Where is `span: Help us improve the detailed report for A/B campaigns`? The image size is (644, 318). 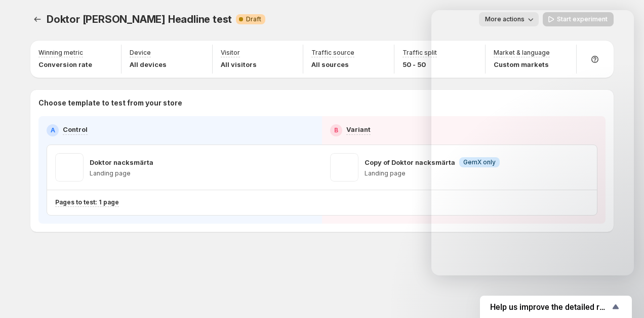 span: Help us improve the detailed report for A/B campaigns is located at coordinates (550, 306).